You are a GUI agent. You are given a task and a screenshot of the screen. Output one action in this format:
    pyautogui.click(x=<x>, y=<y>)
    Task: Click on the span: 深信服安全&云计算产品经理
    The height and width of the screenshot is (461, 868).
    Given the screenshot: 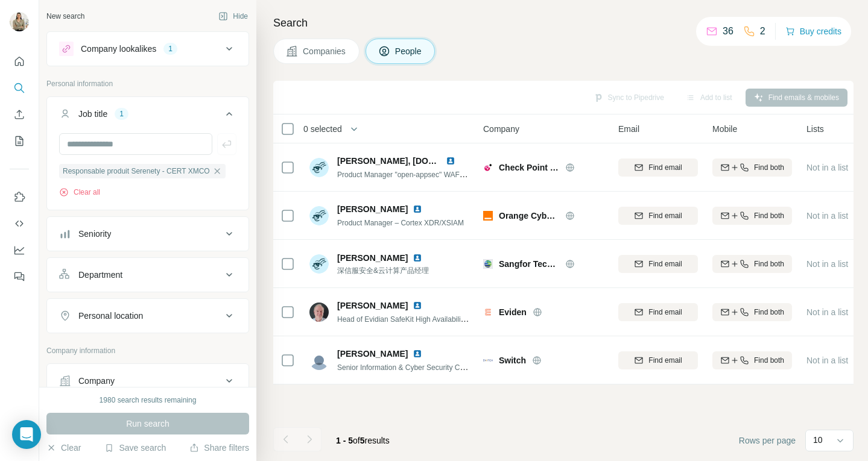 What is the action you would take?
    pyautogui.click(x=387, y=271)
    